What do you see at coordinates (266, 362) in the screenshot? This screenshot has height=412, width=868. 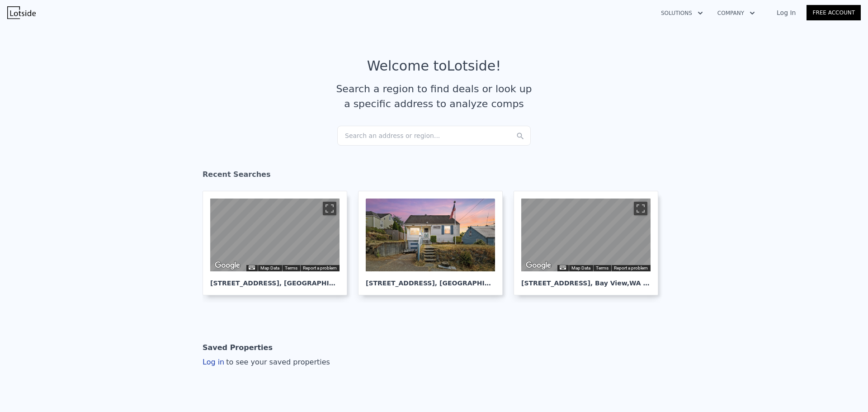 I see `div: Log in` at bounding box center [266, 362].